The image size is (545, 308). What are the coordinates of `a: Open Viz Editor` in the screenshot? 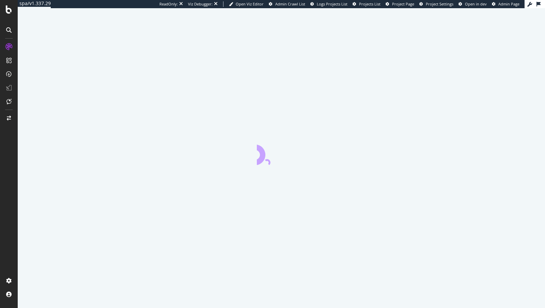 It's located at (246, 4).